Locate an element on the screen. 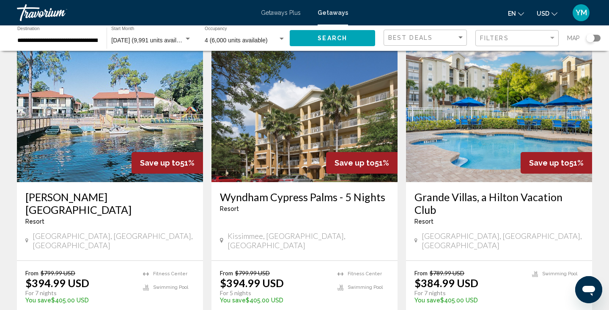 This screenshot has height=310, width=609. img: 3995E01X.jpg is located at coordinates (304, 114).